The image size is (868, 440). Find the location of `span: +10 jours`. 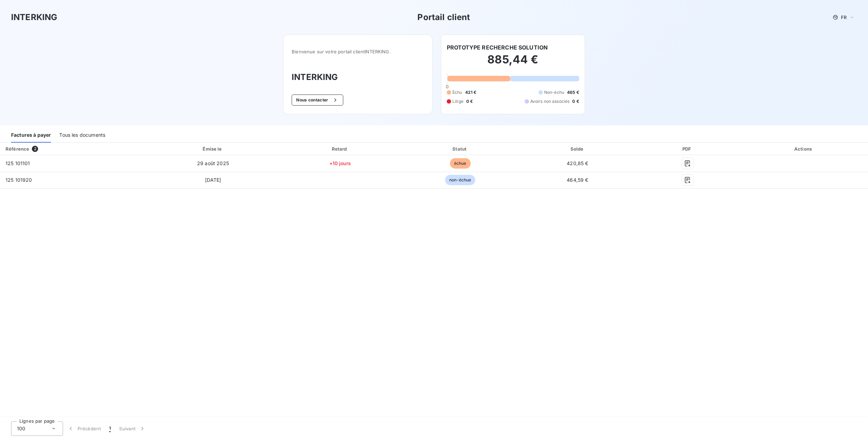

span: +10 jours is located at coordinates (340, 163).